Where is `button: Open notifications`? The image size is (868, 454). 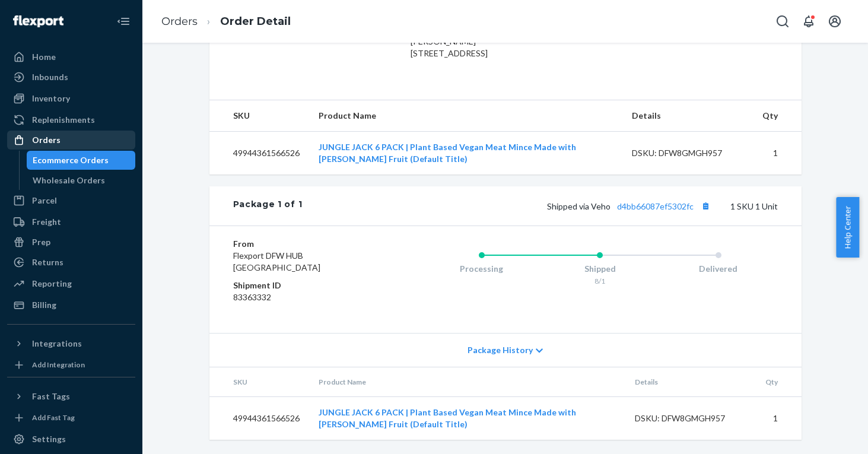 button: Open notifications is located at coordinates (809, 21).